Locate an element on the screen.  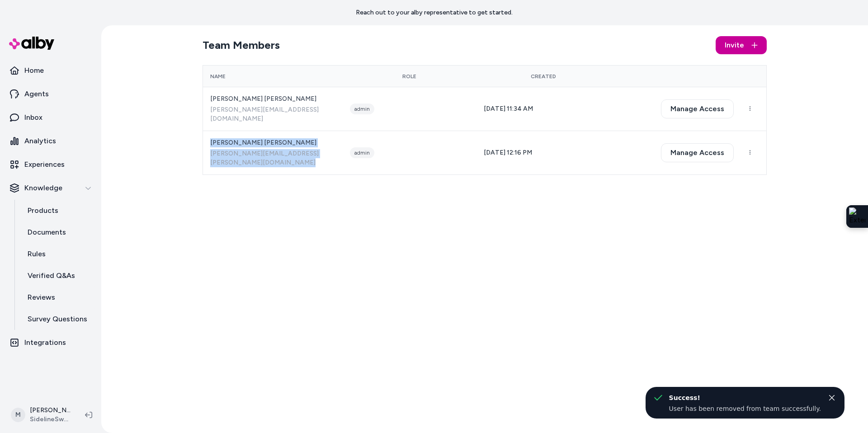
button: Close toast is located at coordinates (832, 397).